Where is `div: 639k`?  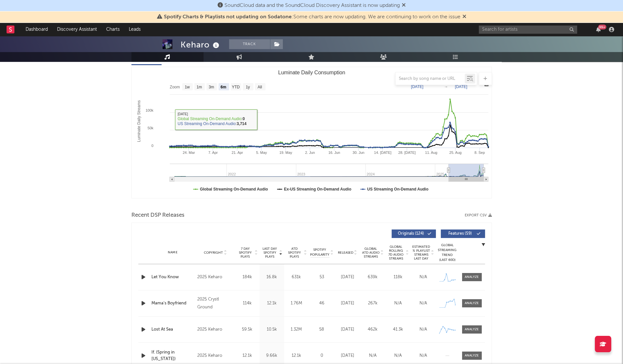 div: 639k is located at coordinates (372, 277).